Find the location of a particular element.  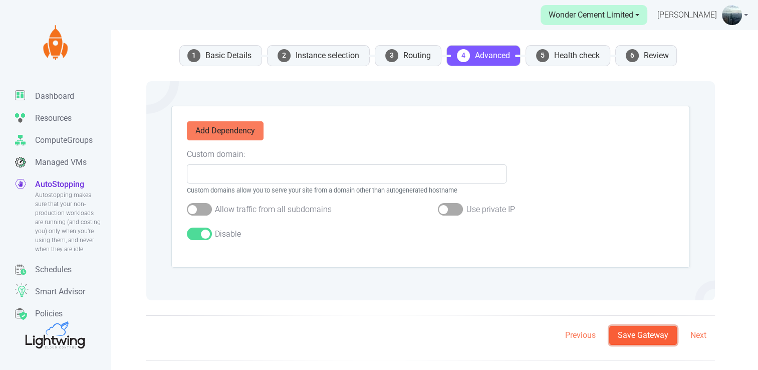

button: Add Dependency is located at coordinates (225, 131).